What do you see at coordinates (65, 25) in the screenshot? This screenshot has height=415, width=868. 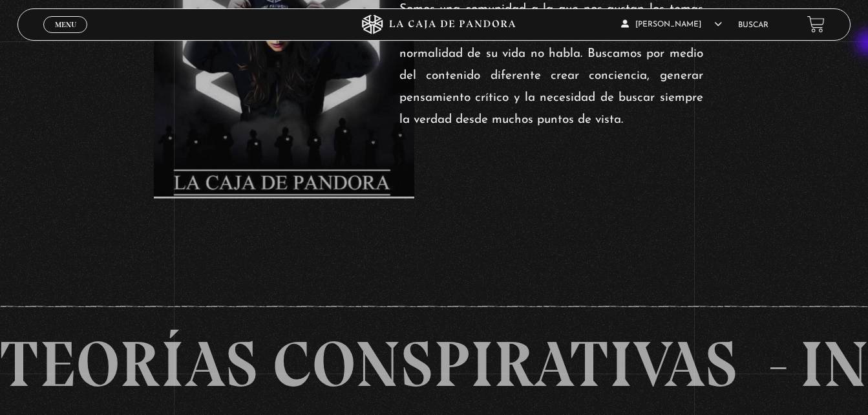 I see `span: Menu` at bounding box center [65, 25].